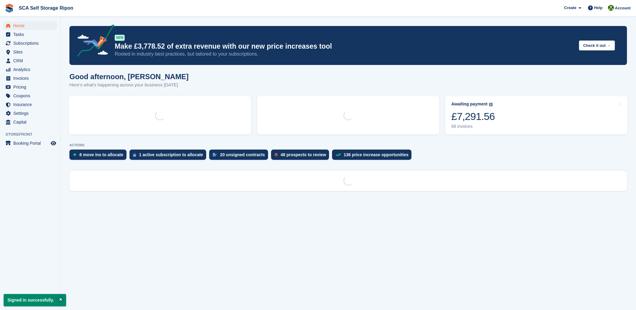  Describe the element at coordinates (31, 104) in the screenshot. I see `span: Insurance` at that location.